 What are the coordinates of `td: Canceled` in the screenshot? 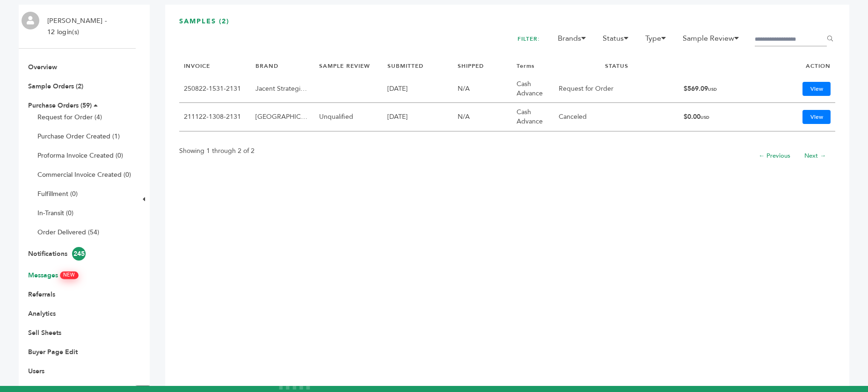 It's located at (616, 117).